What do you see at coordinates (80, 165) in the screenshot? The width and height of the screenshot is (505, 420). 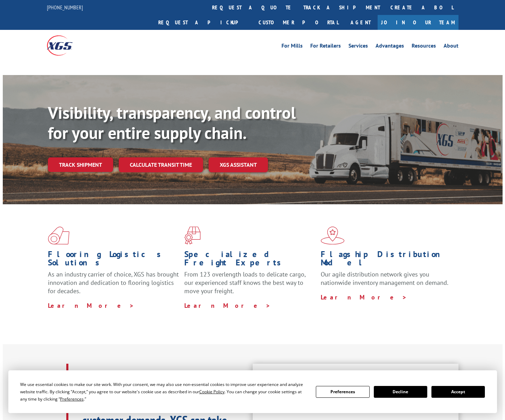 I see `a: Track shipment` at bounding box center [80, 165].